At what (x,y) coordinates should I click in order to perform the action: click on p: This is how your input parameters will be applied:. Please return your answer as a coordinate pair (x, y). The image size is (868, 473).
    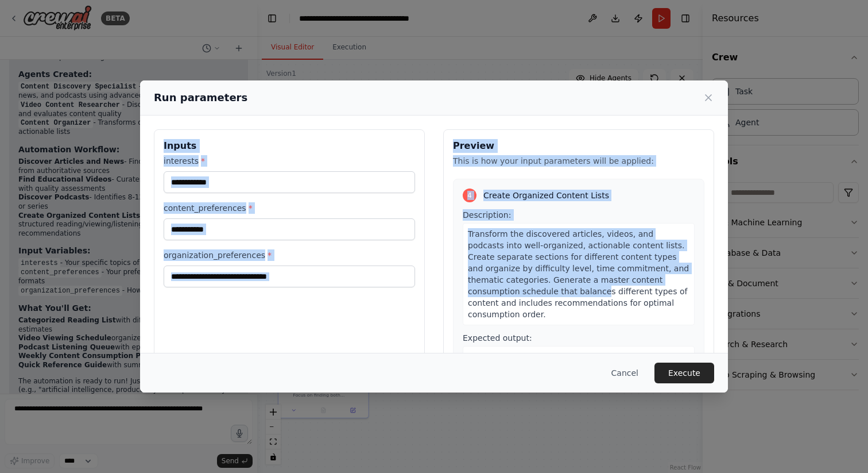
    Looking at the image, I should click on (579, 161).